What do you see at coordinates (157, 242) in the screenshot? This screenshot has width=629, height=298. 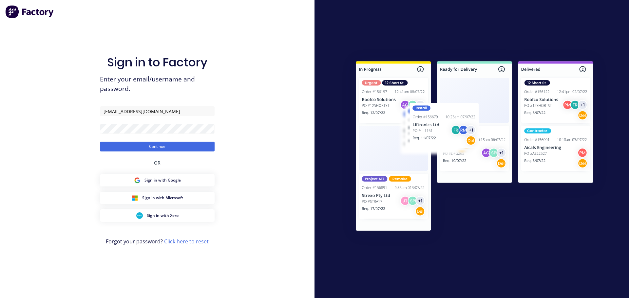 I see `span: Forgot your password?` at bounding box center [157, 242].